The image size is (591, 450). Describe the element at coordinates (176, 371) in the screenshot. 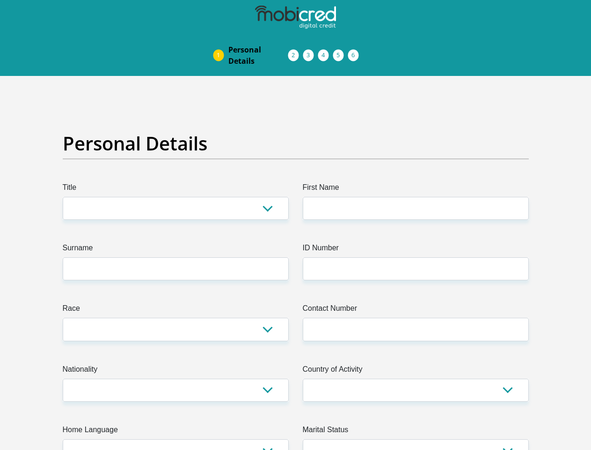

I see `label: Nationality` at that location.